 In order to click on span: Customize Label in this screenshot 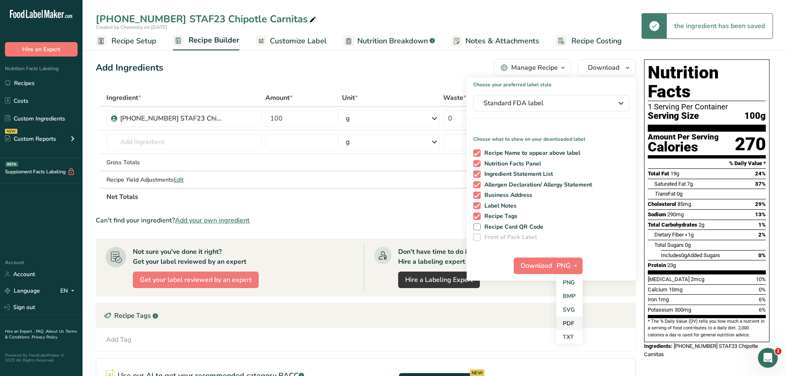, I will do `click(298, 41)`.